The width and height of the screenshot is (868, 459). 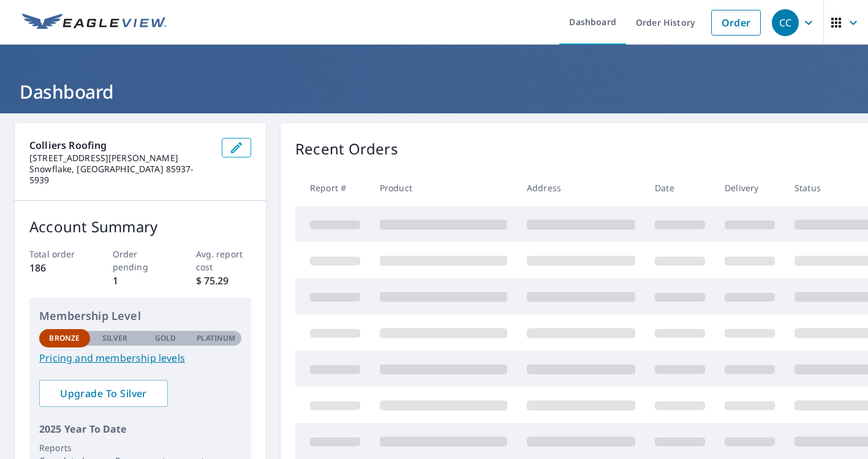 I want to click on p: Bronze, so click(x=64, y=339).